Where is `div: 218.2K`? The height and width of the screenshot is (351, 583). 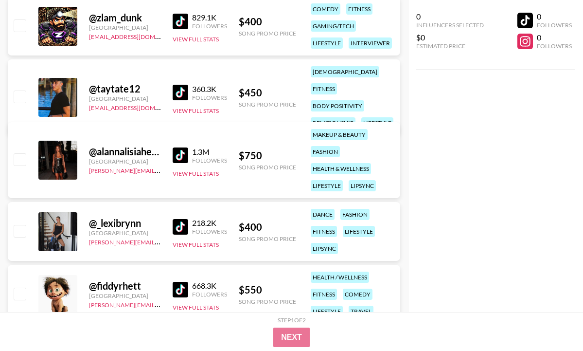
div: 218.2K is located at coordinates (210, 223).